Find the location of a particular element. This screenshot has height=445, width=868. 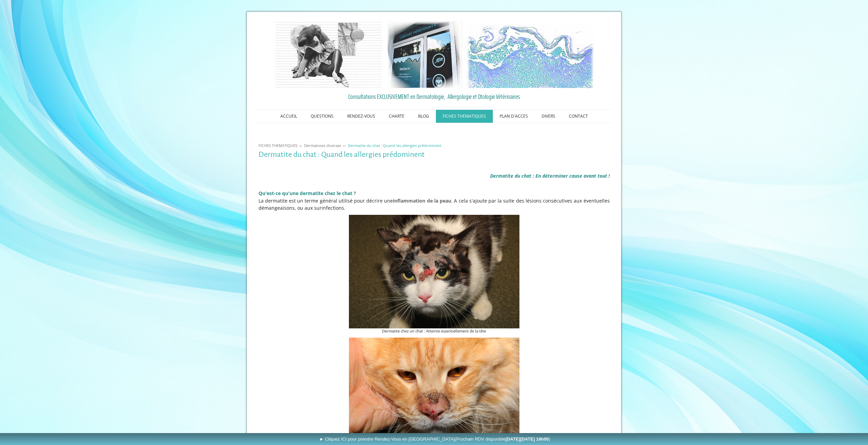

span: Consultations EXCLUSIVEMENT en Dermatologie, Allergologie et Otologie Vétérinaires is located at coordinates (434, 97).